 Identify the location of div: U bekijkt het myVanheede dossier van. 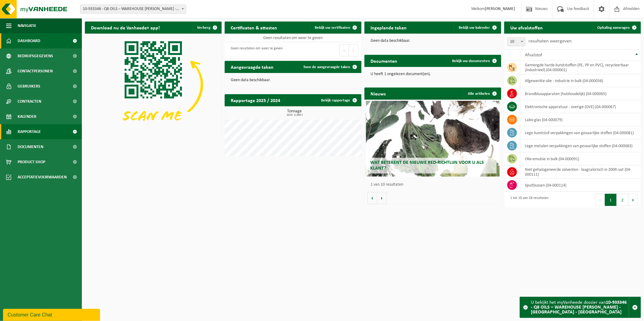
(579, 307).